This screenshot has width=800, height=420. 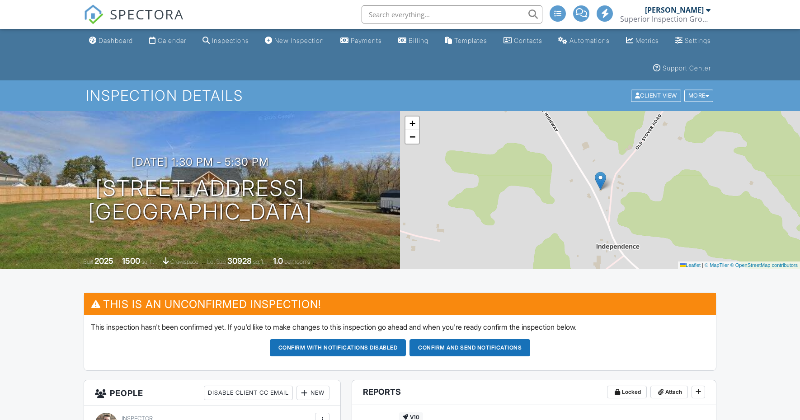 I want to click on button: Confirm and send notifications, so click(x=470, y=348).